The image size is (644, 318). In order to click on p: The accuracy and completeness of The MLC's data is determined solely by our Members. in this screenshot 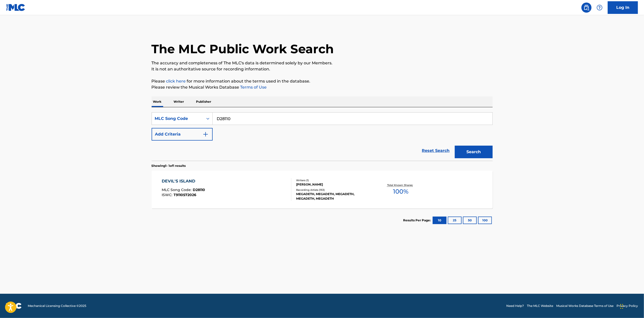, I will do `click(322, 63)`.